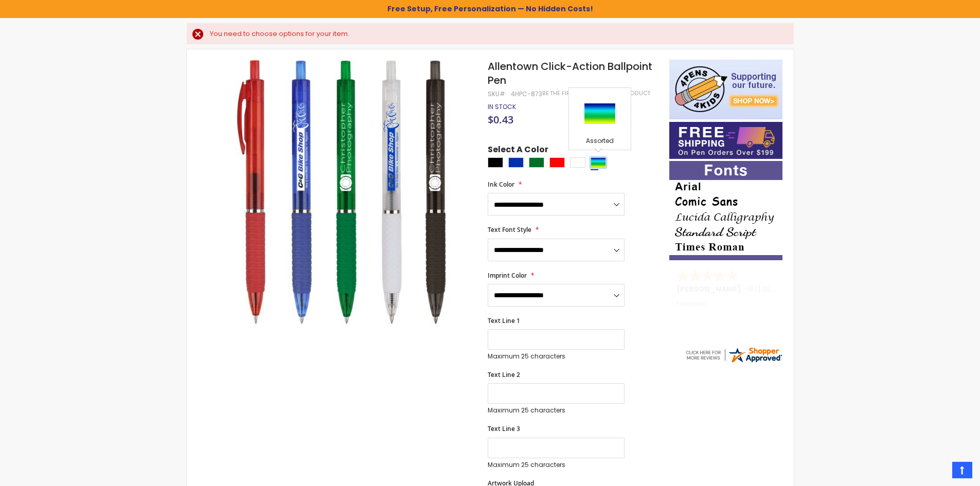 This screenshot has height=486, width=980. I want to click on span: Text Line 2, so click(503, 375).